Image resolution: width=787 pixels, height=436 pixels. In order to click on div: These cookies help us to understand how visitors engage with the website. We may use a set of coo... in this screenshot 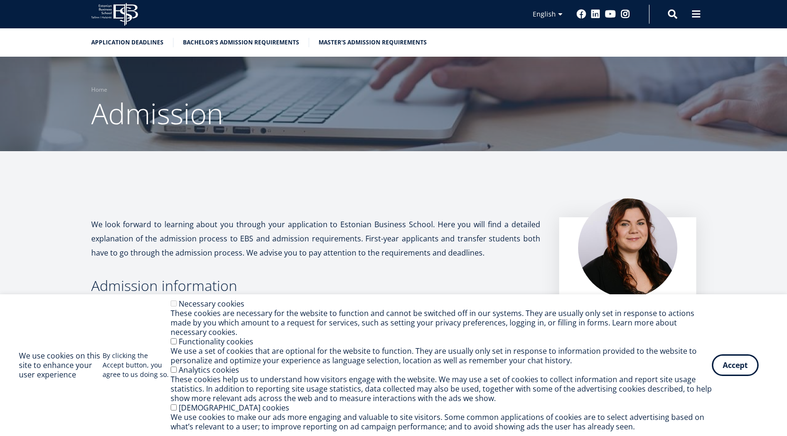, I will do `click(441, 389)`.